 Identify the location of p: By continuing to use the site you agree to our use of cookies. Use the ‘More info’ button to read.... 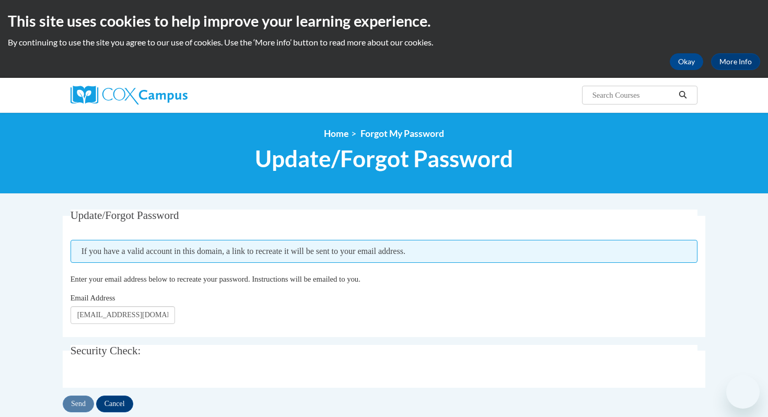
(384, 42).